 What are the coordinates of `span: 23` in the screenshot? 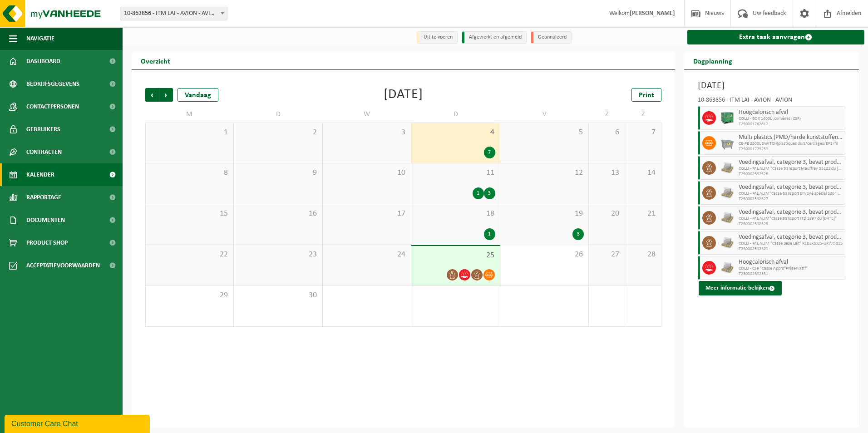 It's located at (278, 255).